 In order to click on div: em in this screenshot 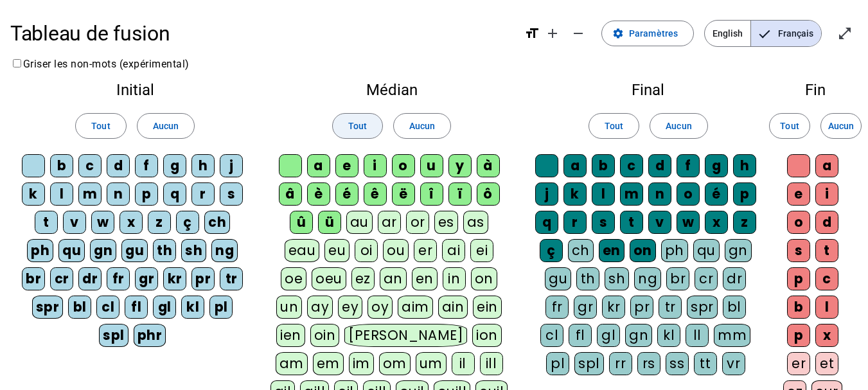, I will do `click(328, 364)`.